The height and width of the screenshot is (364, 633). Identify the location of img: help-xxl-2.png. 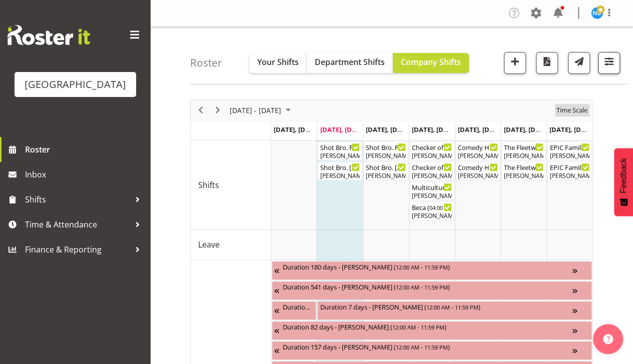
(608, 339).